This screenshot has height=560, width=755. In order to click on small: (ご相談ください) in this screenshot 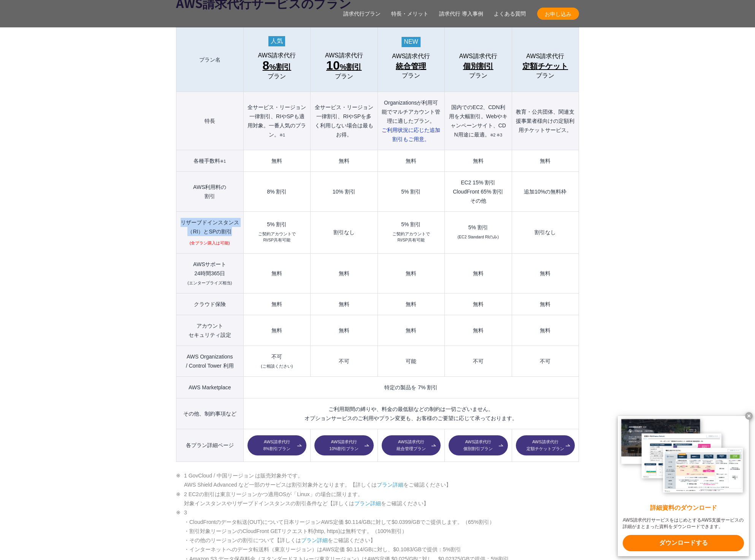, I will do `click(277, 366)`.